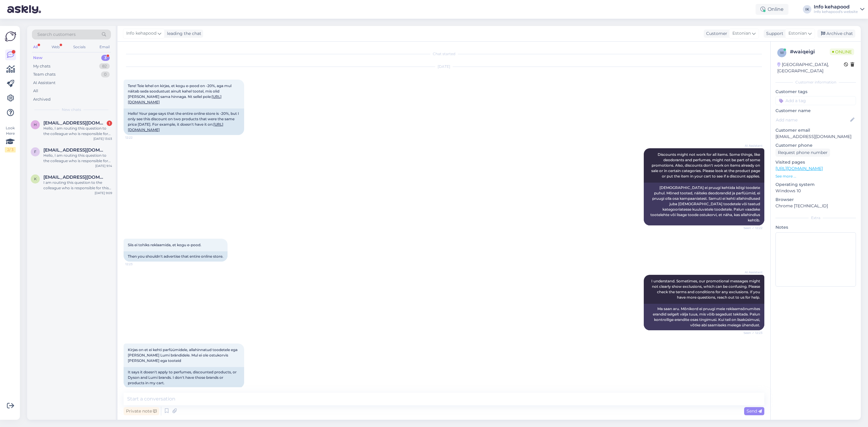 The width and height of the screenshot is (868, 427). What do you see at coordinates (807, 9) in the screenshot?
I see `div: IK` at bounding box center [807, 9].